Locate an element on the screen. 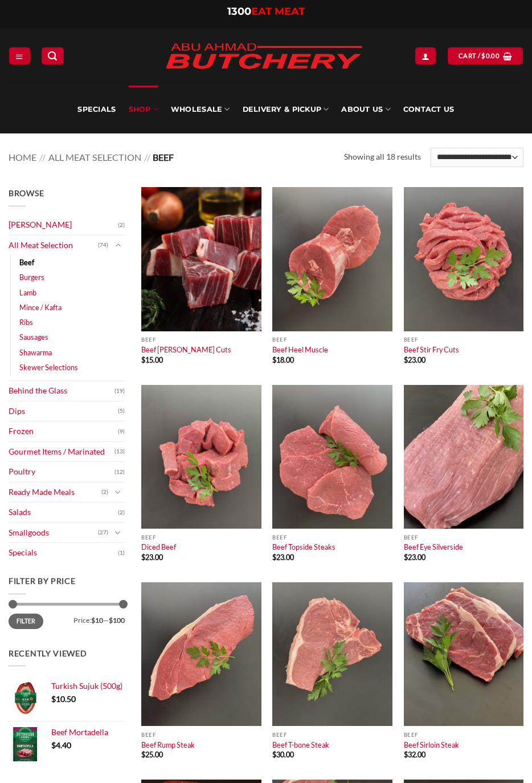 This screenshot has height=783, width=532. span: Browse is located at coordinates (26, 193).